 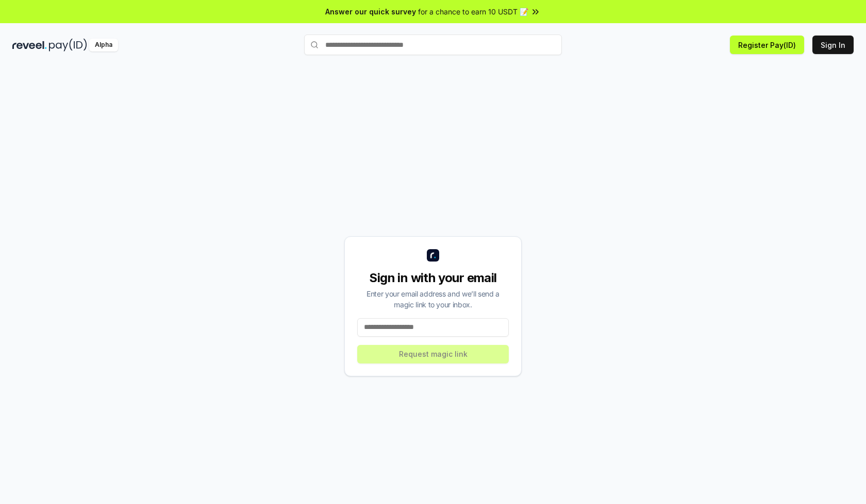 What do you see at coordinates (433, 255) in the screenshot?
I see `img: logo_small` at bounding box center [433, 255].